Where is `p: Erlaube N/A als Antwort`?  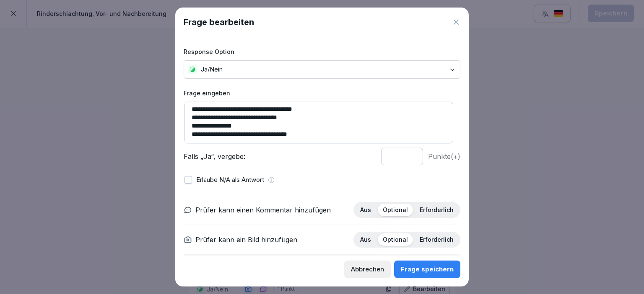
p: Erlaube N/A als Antwort is located at coordinates (230, 180).